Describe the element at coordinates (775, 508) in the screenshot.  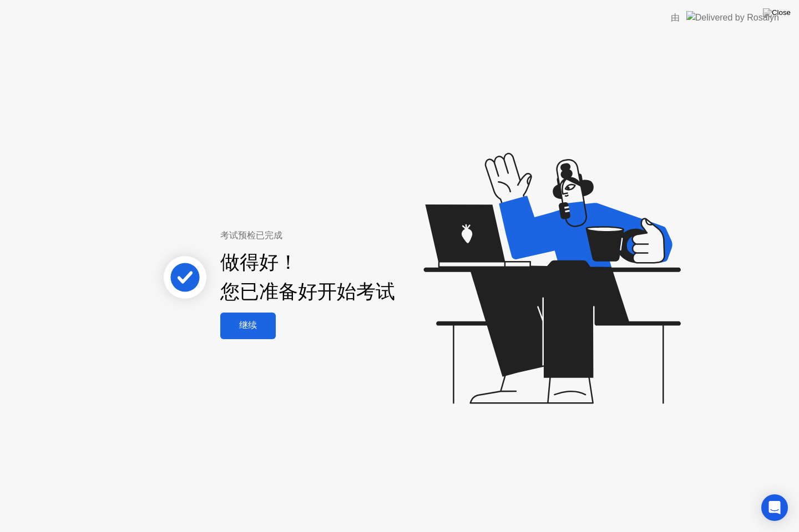
I see `div: Open Intercom Messenger` at that location.